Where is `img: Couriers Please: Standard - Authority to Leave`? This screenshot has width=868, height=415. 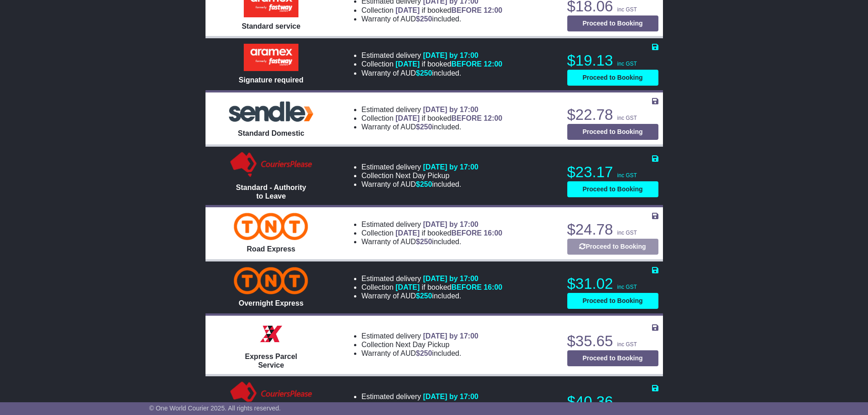 img: Couriers Please: Standard - Authority to Leave is located at coordinates (271, 165).